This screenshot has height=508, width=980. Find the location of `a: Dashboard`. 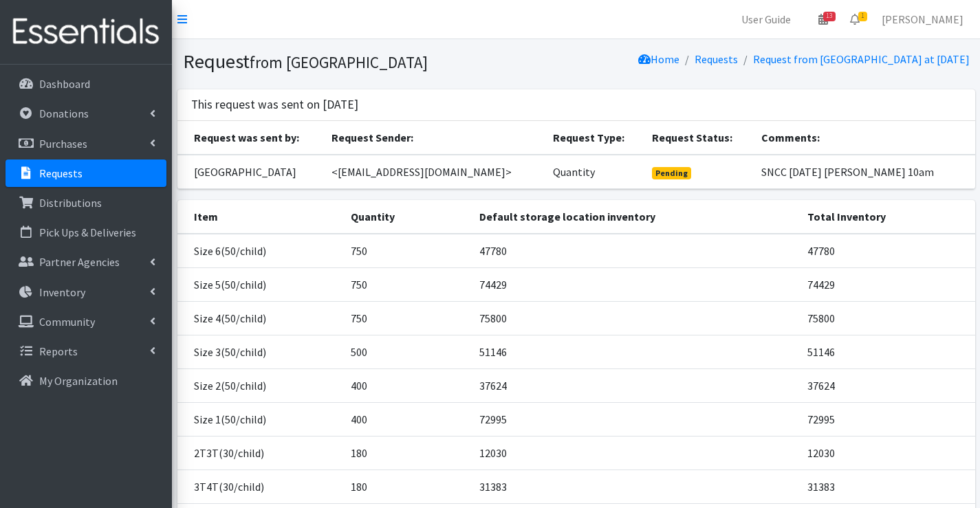

a: Dashboard is located at coordinates (86, 84).